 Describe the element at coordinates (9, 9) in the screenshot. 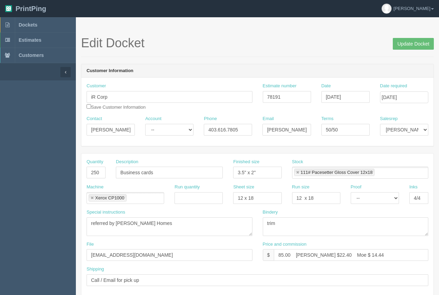

I see `img: logo-3e63b451c926e2ac314895c53de4908e5d424f24456219fb08d385ab2e579770.png` at that location.